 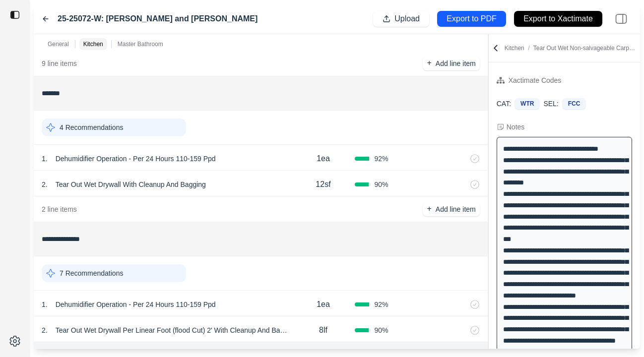 What do you see at coordinates (58, 44) in the screenshot?
I see `p: General` at bounding box center [58, 44].